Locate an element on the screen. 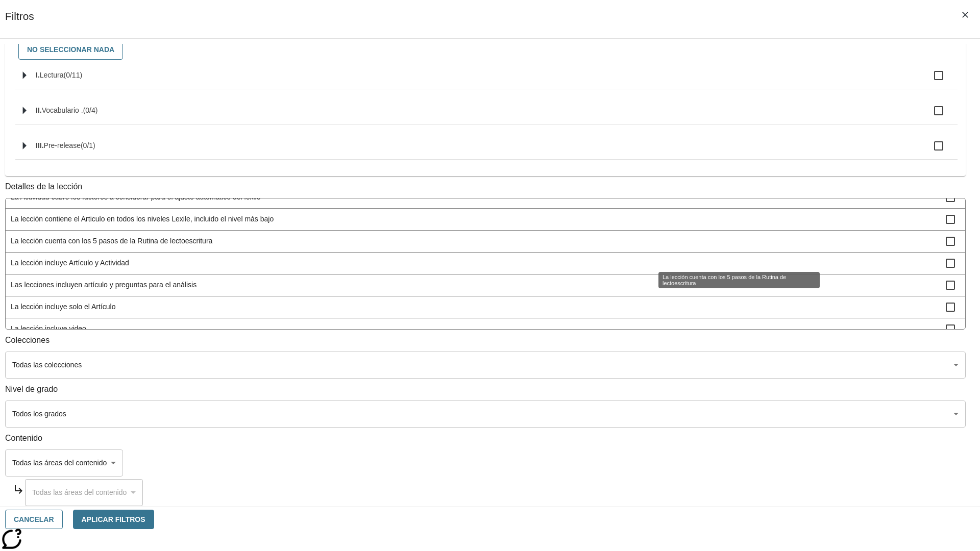  button: No seleccionar nada is located at coordinates (71, 50).